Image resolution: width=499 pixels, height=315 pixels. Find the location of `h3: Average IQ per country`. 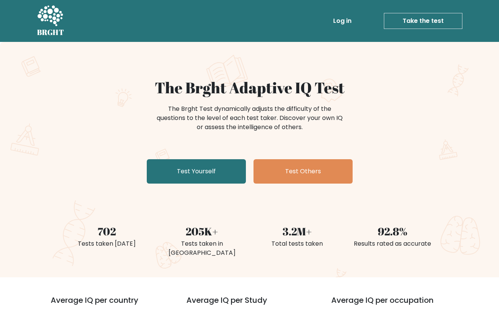

h3: Average IQ per country is located at coordinates (105, 305).